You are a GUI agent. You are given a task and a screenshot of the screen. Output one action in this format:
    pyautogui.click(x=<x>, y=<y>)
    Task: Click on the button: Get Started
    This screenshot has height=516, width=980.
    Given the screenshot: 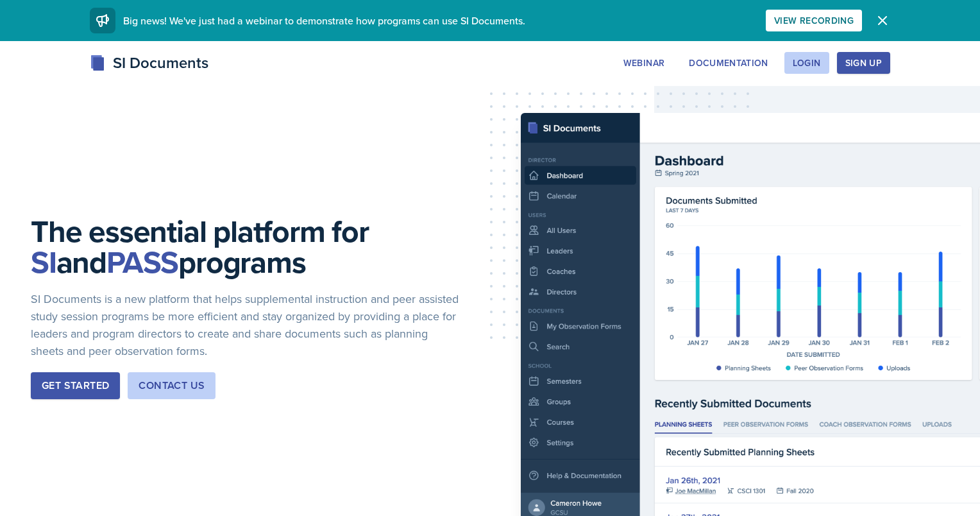 What is the action you would take?
    pyautogui.click(x=75, y=386)
    